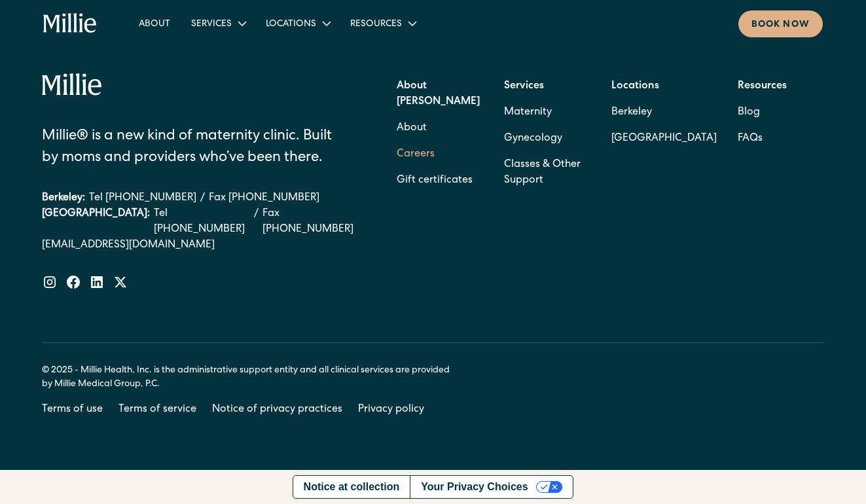 This screenshot has height=504, width=866. Describe the element at coordinates (635, 87) in the screenshot. I see `strong: Locations` at that location.